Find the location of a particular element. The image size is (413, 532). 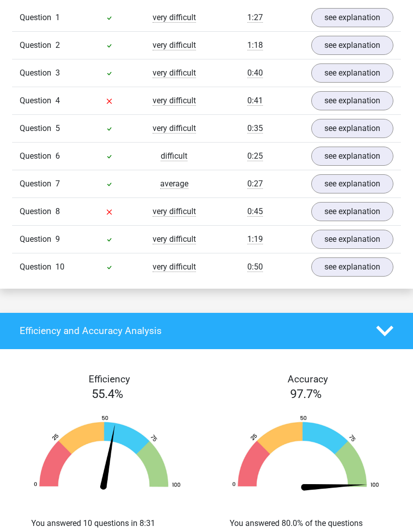

h4: Accuracy is located at coordinates (308, 379).